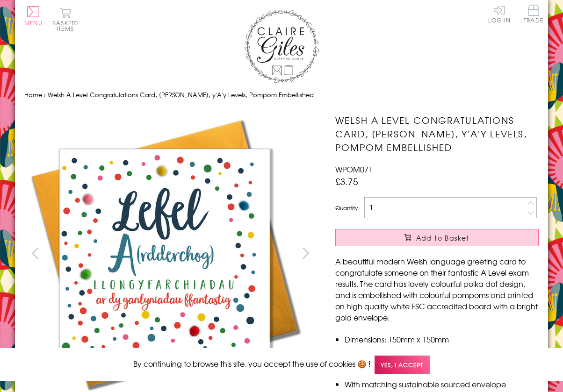 This screenshot has width=563, height=392. I want to click on button: Menu, so click(33, 16).